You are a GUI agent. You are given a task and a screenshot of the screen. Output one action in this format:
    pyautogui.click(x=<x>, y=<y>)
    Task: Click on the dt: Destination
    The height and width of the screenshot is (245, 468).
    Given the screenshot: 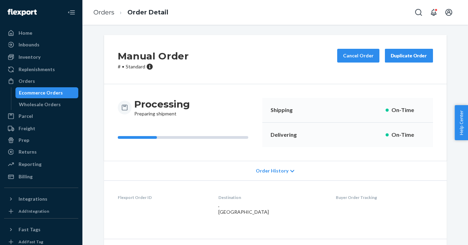 What is the action you would take?
    pyautogui.click(x=272, y=197)
    